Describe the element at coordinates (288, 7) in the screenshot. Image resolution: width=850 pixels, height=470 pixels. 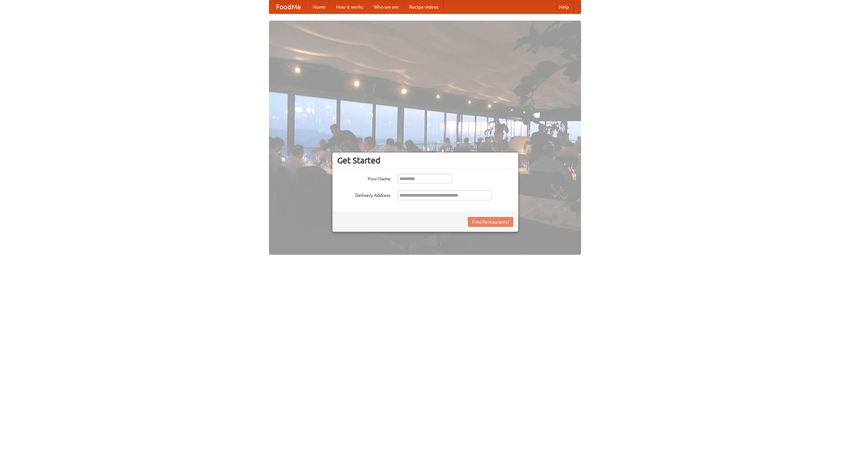
I see `a: FoodMe` at that location.